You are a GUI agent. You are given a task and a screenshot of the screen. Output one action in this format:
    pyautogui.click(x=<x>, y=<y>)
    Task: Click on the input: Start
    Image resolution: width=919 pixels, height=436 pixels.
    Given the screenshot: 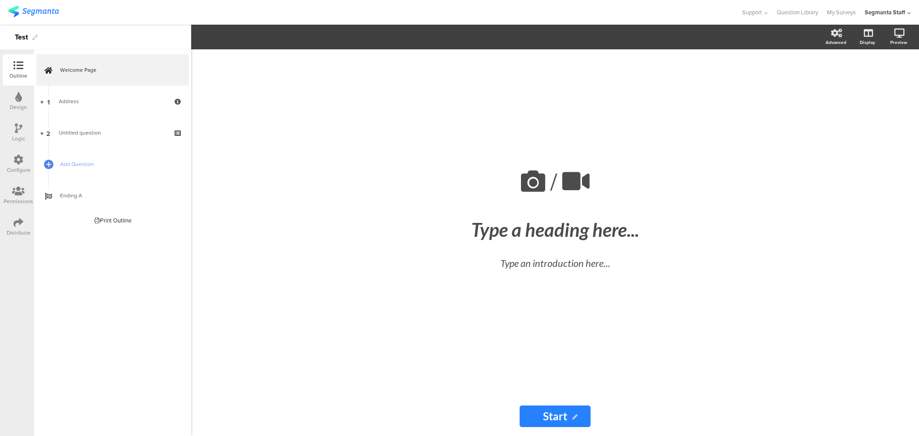 What is the action you would take?
    pyautogui.click(x=555, y=416)
    